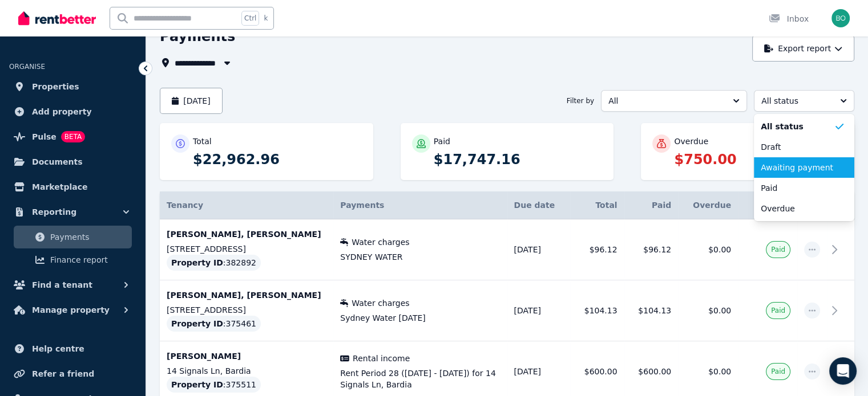  What do you see at coordinates (197, 37) in the screenshot?
I see `h1: Payments` at bounding box center [197, 37].